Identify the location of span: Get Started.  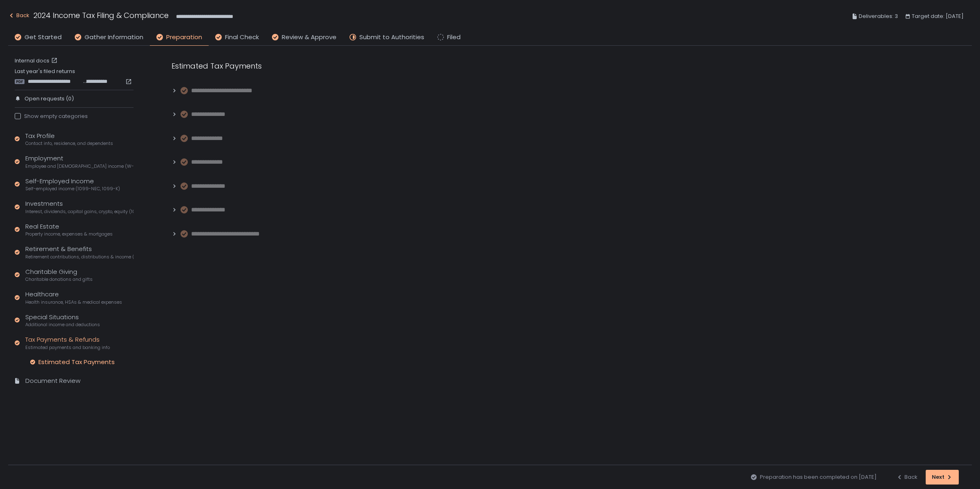
(43, 37).